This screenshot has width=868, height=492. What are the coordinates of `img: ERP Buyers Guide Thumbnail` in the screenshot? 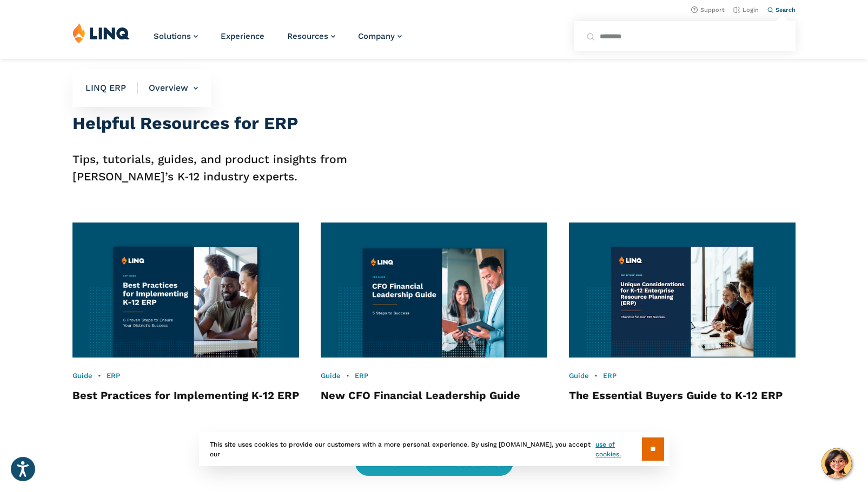 It's located at (682, 290).